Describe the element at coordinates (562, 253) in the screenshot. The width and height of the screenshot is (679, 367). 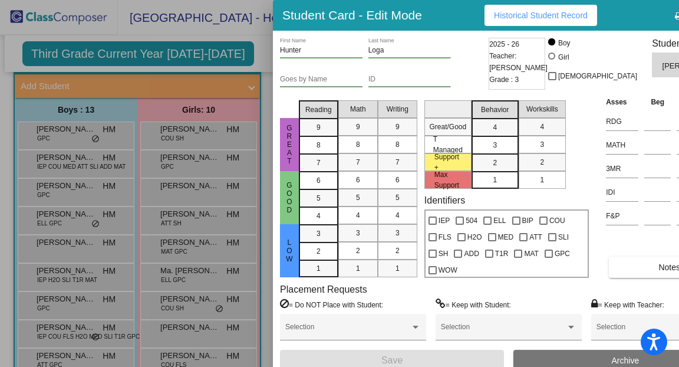
I see `span: GPC` at that location.